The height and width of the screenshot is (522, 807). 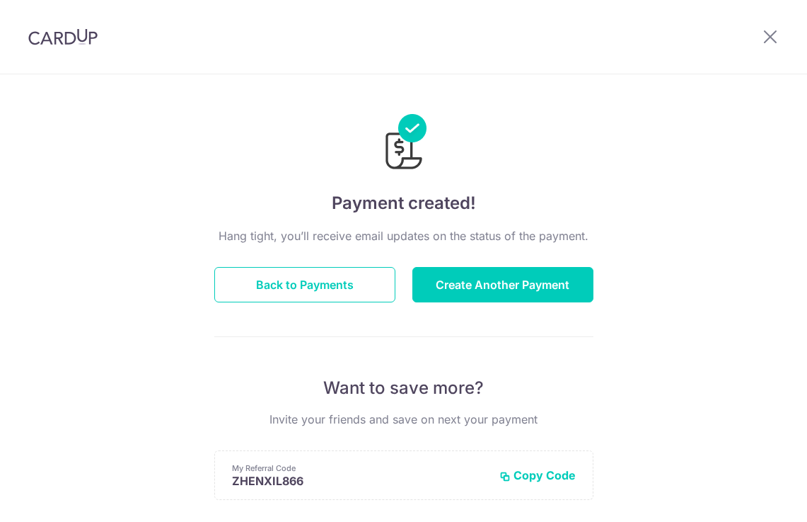 I want to click on p: Hang tight, you’ll receive email updates on the status of the payment., so click(x=404, y=236).